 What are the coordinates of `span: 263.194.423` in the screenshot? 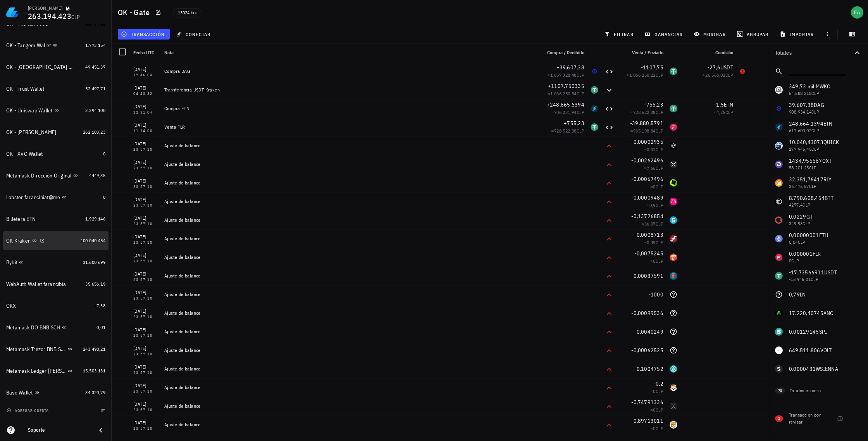 It's located at (50, 16).